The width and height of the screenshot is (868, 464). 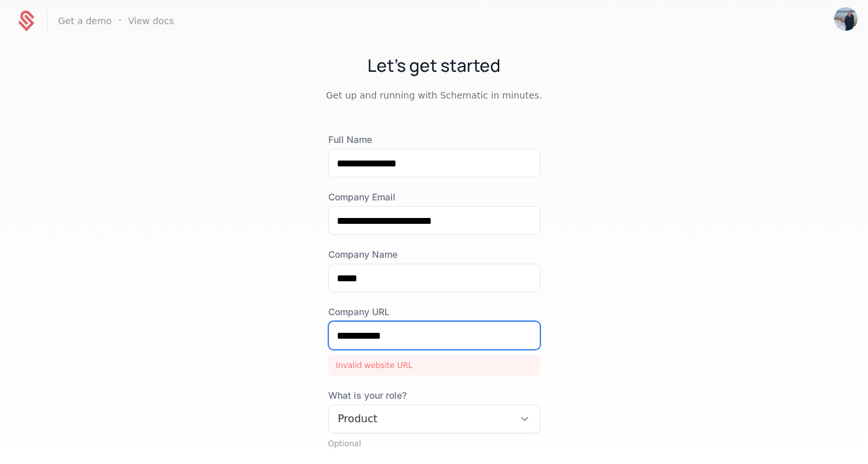 I want to click on label: Full Name, so click(x=434, y=139).